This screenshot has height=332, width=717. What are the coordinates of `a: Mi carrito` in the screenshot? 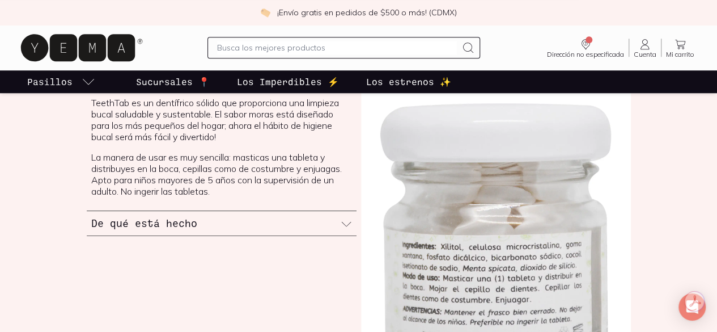 It's located at (680, 48).